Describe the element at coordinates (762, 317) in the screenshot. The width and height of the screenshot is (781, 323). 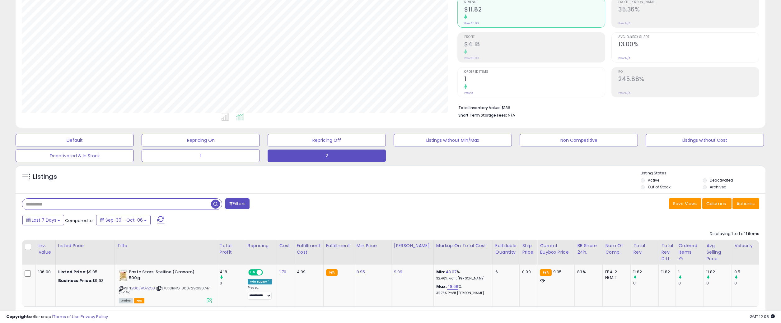
I see `span: 2025-10-14 12:08 GMT` at that location.